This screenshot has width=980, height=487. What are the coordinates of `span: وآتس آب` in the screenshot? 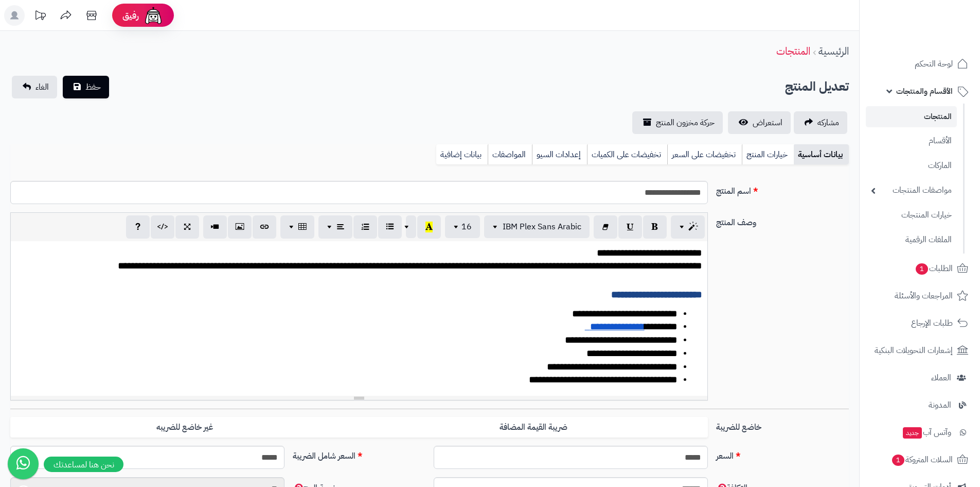 It's located at (927, 433).